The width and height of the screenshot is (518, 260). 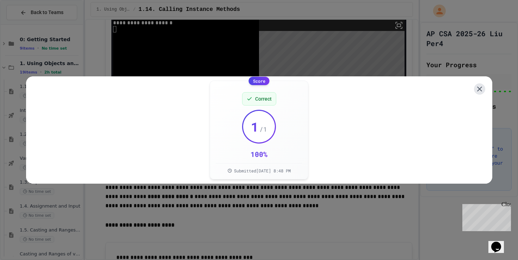 What do you see at coordinates (263, 129) in the screenshot?
I see `span: / 1` at bounding box center [263, 129].